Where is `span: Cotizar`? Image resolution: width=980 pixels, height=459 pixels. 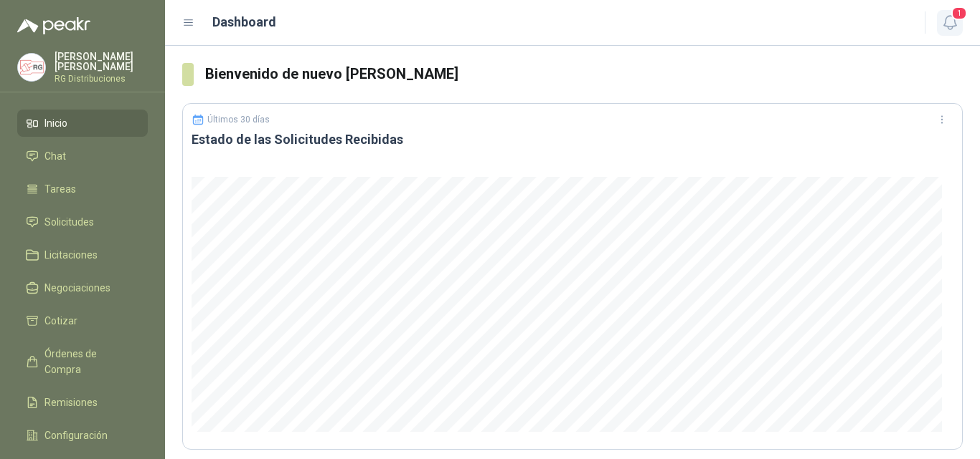
span: Cotizar is located at coordinates (61, 321).